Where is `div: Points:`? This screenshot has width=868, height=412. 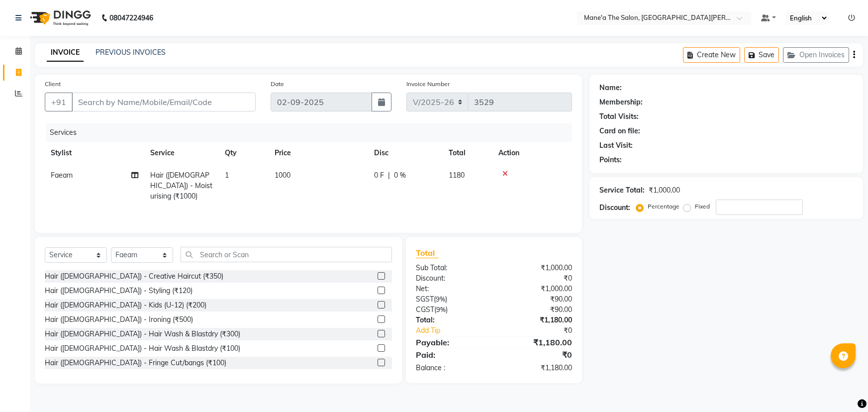 div: Points: is located at coordinates (610, 159).